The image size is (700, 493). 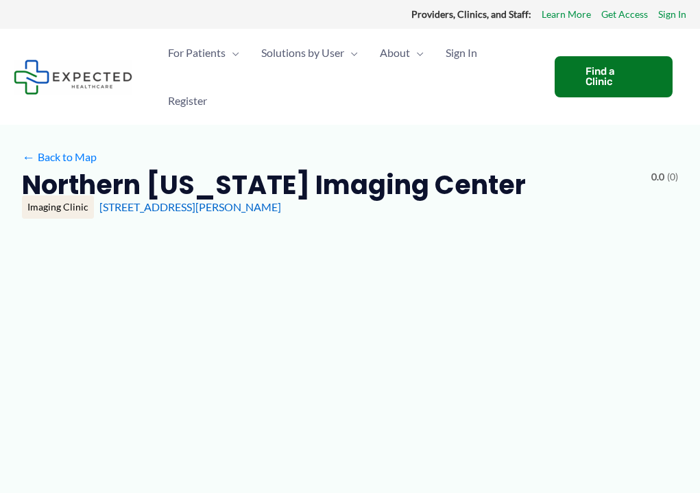 What do you see at coordinates (73, 77) in the screenshot?
I see `img: Expected Healthcare Logo - side, dark font, small` at bounding box center [73, 77].